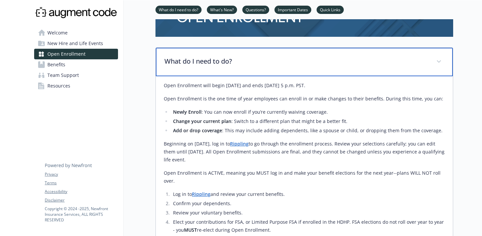  What do you see at coordinates (308, 112) in the screenshot?
I see `li: : You can now enroll if you’re currently waiving coverage.` at bounding box center [308, 112].